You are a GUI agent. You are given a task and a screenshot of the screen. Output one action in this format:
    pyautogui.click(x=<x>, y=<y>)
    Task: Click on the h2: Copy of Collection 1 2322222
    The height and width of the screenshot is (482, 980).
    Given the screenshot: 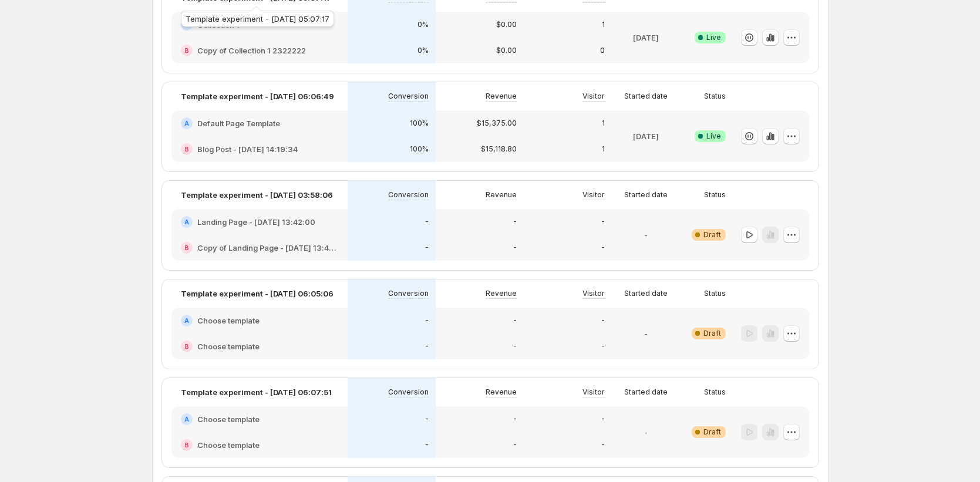 What is the action you would take?
    pyautogui.click(x=252, y=50)
    